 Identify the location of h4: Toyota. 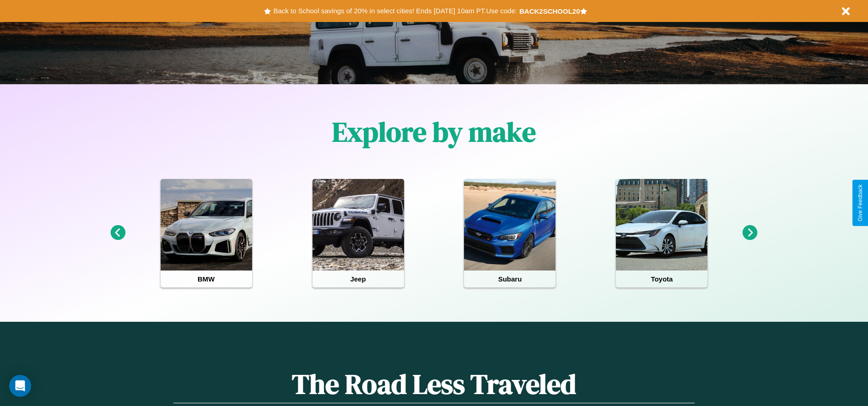
(662, 279).